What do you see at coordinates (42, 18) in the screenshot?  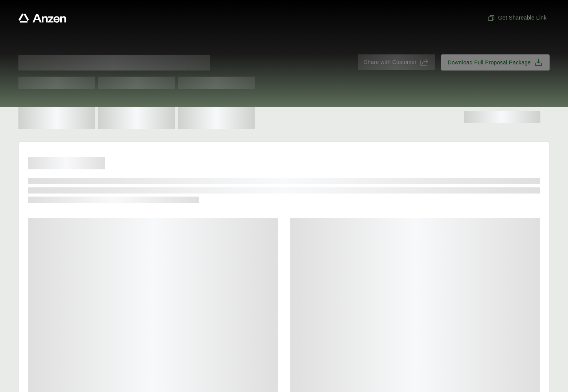 I see `a: Anzen website` at bounding box center [42, 18].